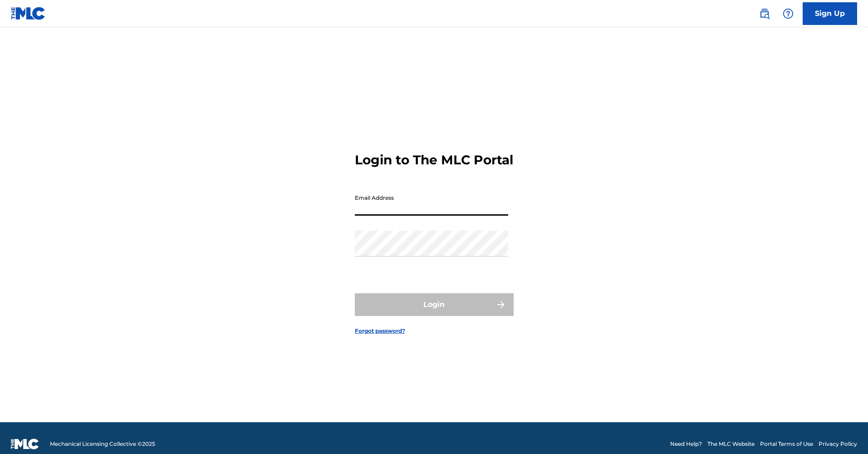 The image size is (868, 454). I want to click on a: Forgot password?, so click(380, 331).